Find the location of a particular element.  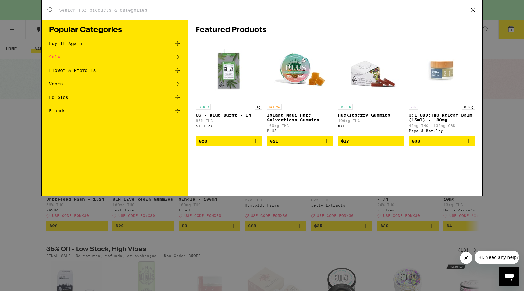

img: WYLD - Huckleberry Gummies is located at coordinates (371, 70).